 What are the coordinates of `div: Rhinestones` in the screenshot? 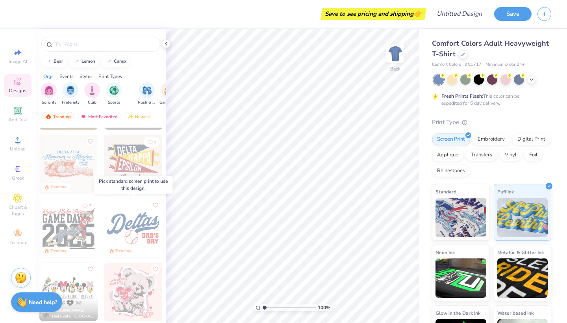 It's located at (451, 171).